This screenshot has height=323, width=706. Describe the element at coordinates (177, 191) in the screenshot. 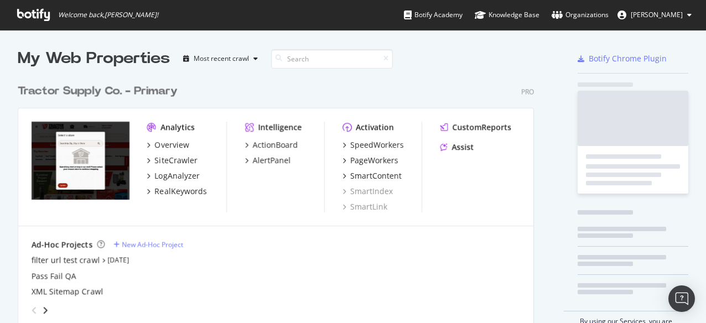

I see `a: RealKeywords` at that location.